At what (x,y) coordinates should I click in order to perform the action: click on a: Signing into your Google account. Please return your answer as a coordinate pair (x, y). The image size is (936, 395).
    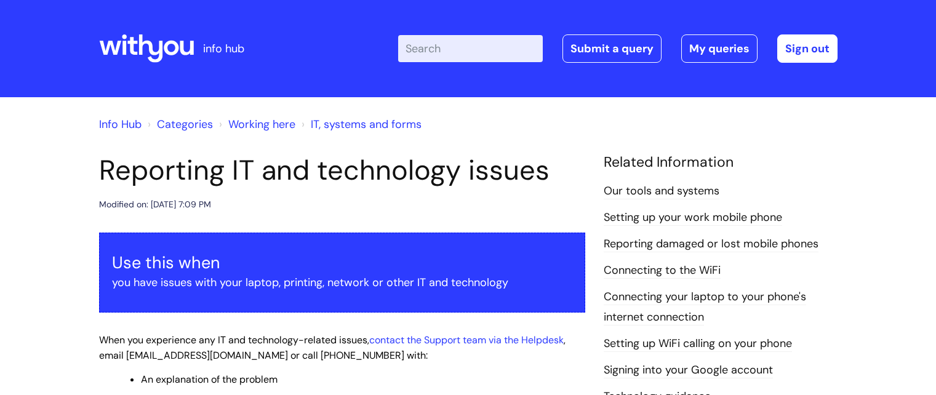
    Looking at the image, I should click on (688, 371).